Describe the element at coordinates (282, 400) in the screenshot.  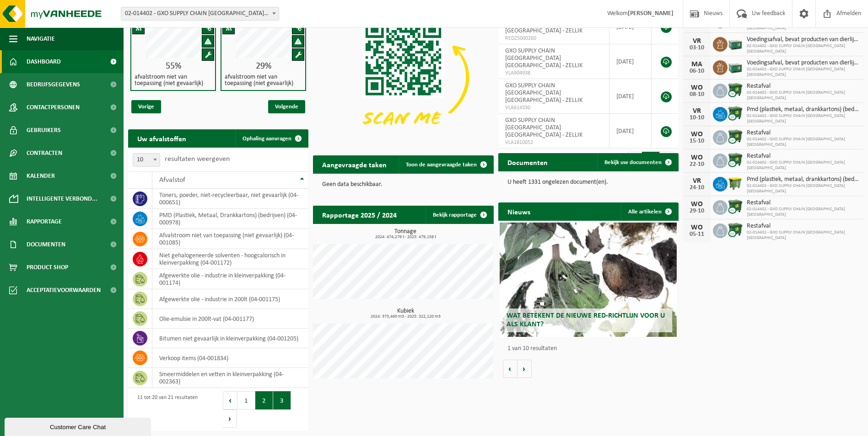
I see `button: 3` at that location.